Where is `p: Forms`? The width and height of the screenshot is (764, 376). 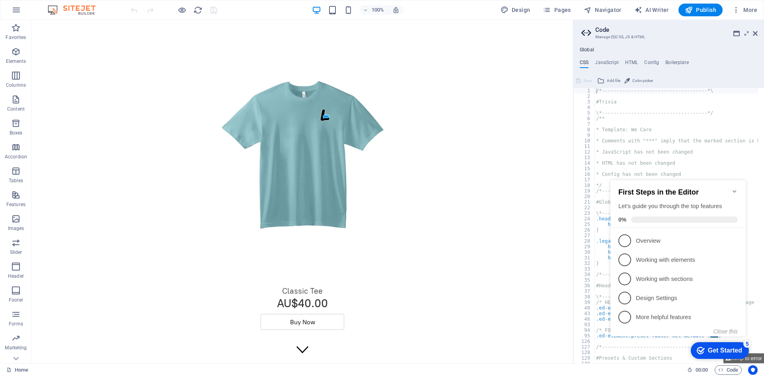
p: Forms is located at coordinates (16, 324).